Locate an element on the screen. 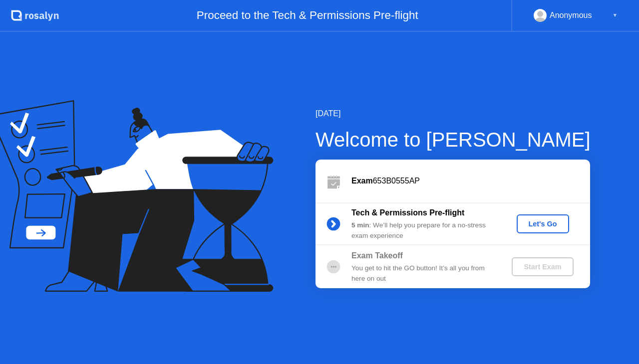 This screenshot has height=364, width=639. button: Start Exam is located at coordinates (542, 267).